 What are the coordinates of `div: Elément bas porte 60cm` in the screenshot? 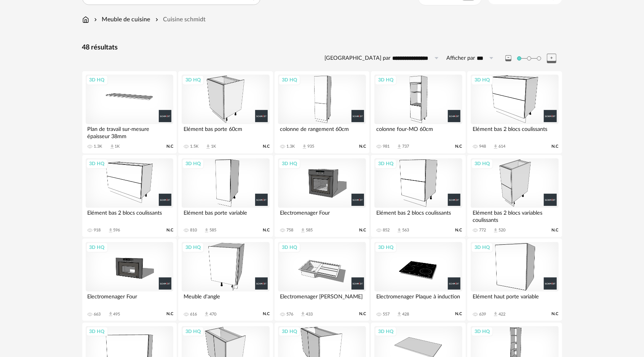 It's located at (225, 132).